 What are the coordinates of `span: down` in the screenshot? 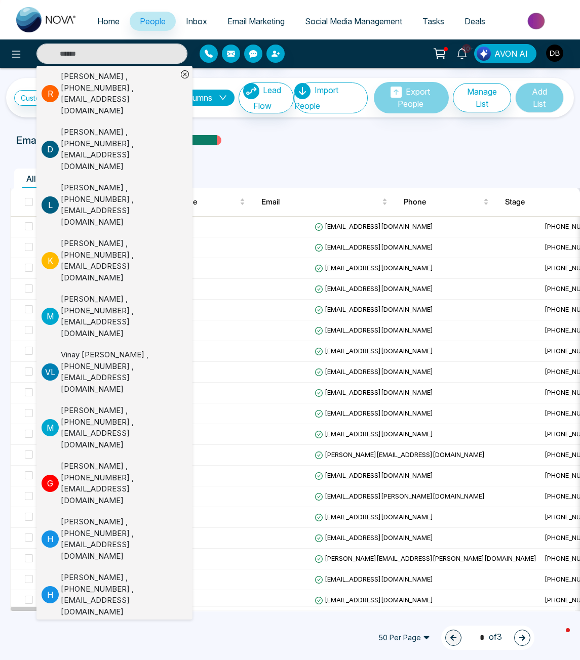 It's located at (223, 98).